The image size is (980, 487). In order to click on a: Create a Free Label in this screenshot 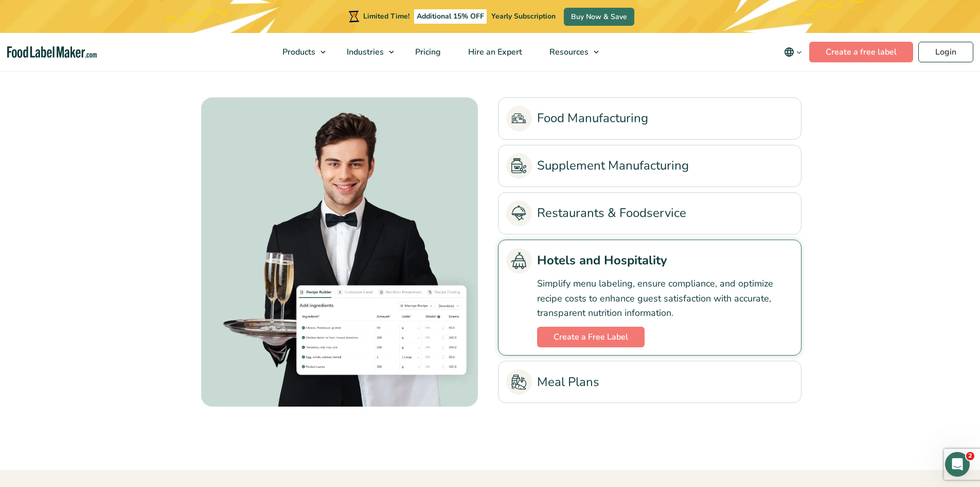, I will do `click(591, 337)`.